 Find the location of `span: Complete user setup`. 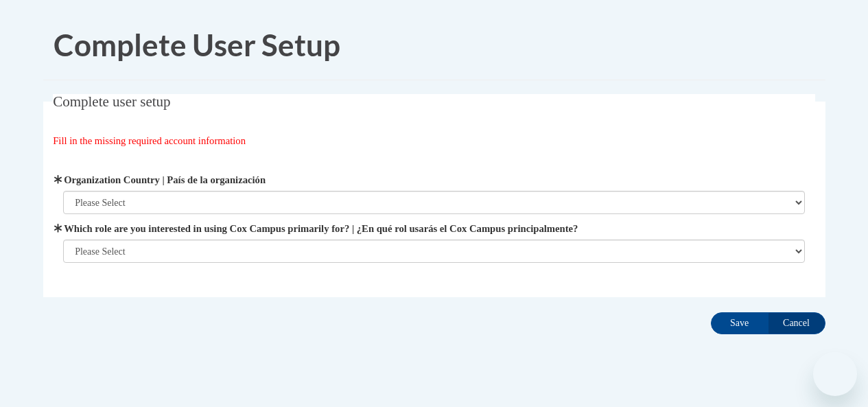

span: Complete user setup is located at coordinates (111, 102).